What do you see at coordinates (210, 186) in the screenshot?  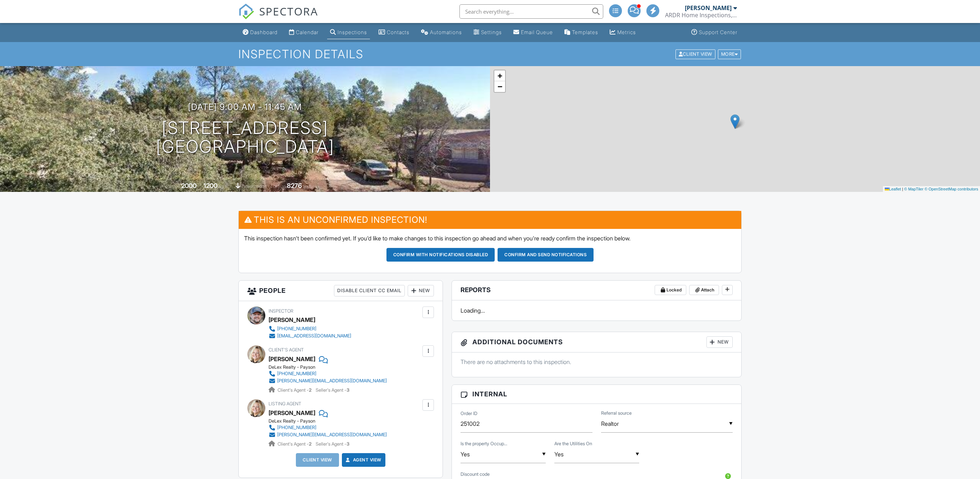 I see `div: 1200` at bounding box center [210, 186].